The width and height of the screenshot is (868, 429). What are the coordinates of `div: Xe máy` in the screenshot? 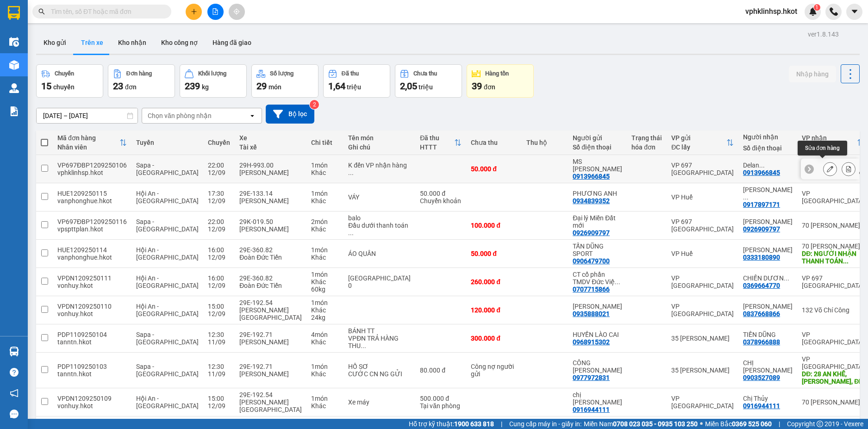 It's located at (379, 402).